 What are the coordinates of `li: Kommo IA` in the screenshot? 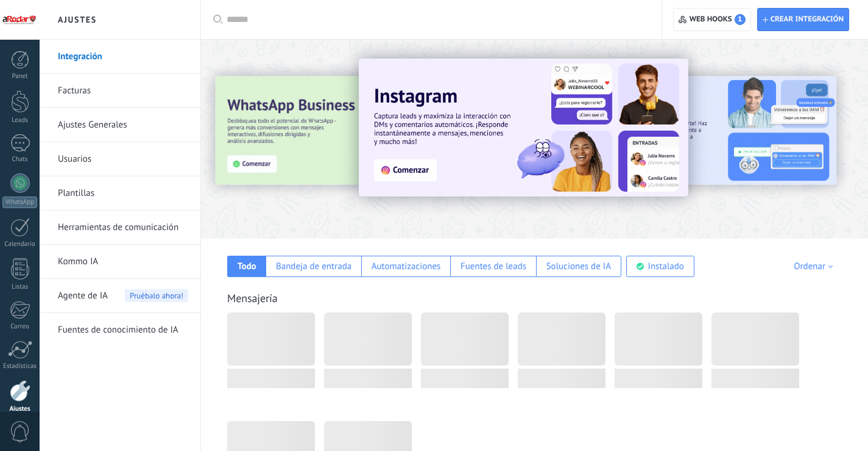 It's located at (120, 262).